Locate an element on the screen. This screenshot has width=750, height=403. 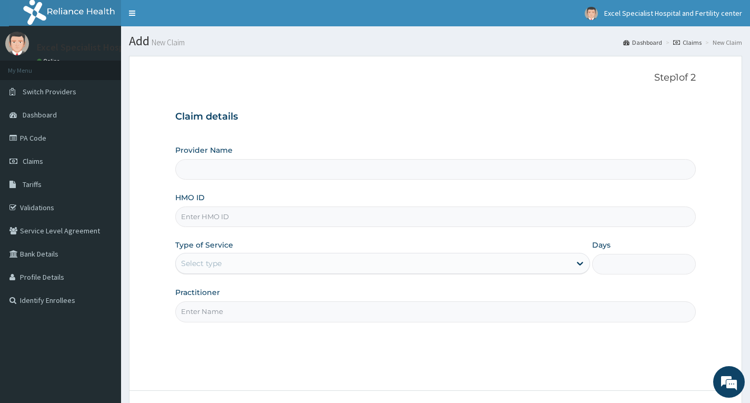
span: Switch Providers is located at coordinates (49, 92).